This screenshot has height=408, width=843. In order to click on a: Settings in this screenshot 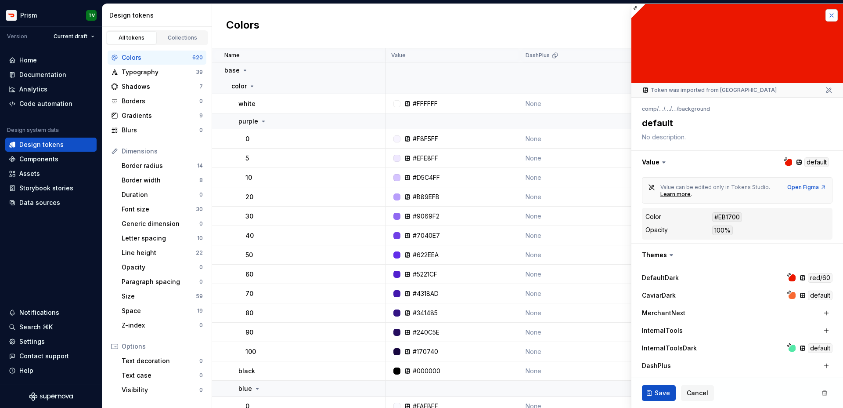, I will do `click(51, 341)`.